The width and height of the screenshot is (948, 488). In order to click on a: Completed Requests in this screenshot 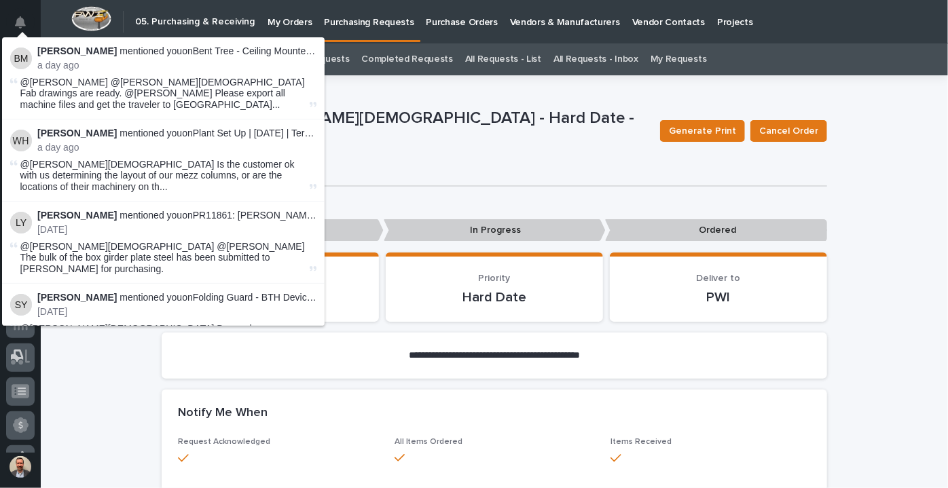, I will do `click(407, 59)`.